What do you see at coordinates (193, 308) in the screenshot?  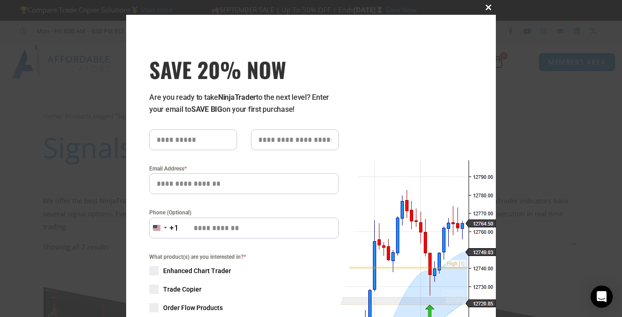 I see `span: Order Flow Products` at bounding box center [193, 308].